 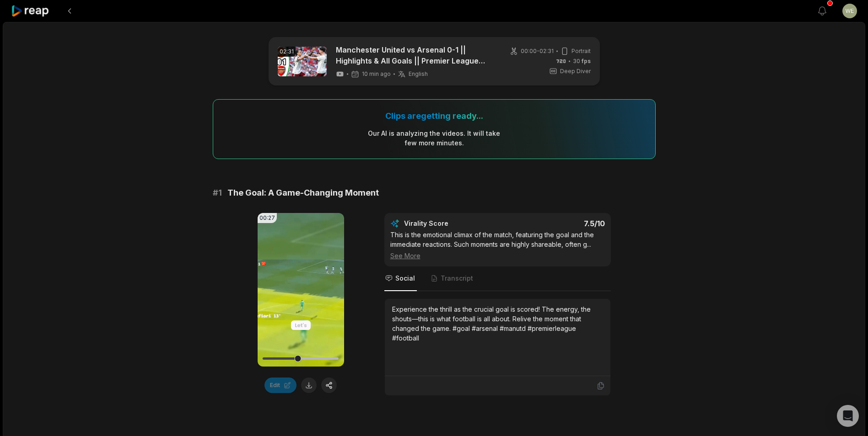 What do you see at coordinates (303, 193) in the screenshot?
I see `span: The Goal: A Game-Changing Moment` at bounding box center [303, 193].